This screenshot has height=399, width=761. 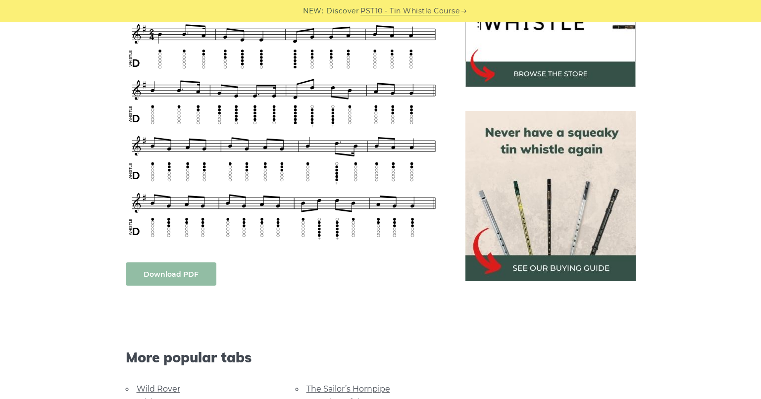 I want to click on a: The Sailor’s Hornpipe, so click(x=348, y=389).